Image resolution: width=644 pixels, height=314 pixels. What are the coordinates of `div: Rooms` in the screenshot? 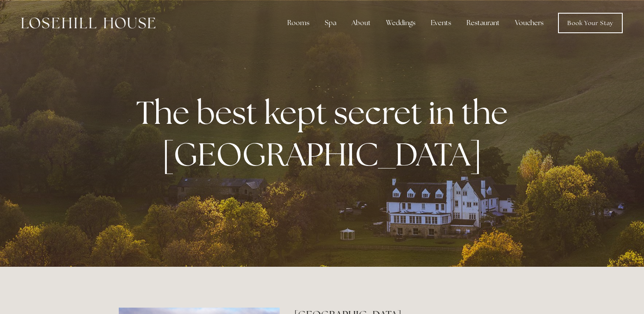 It's located at (298, 23).